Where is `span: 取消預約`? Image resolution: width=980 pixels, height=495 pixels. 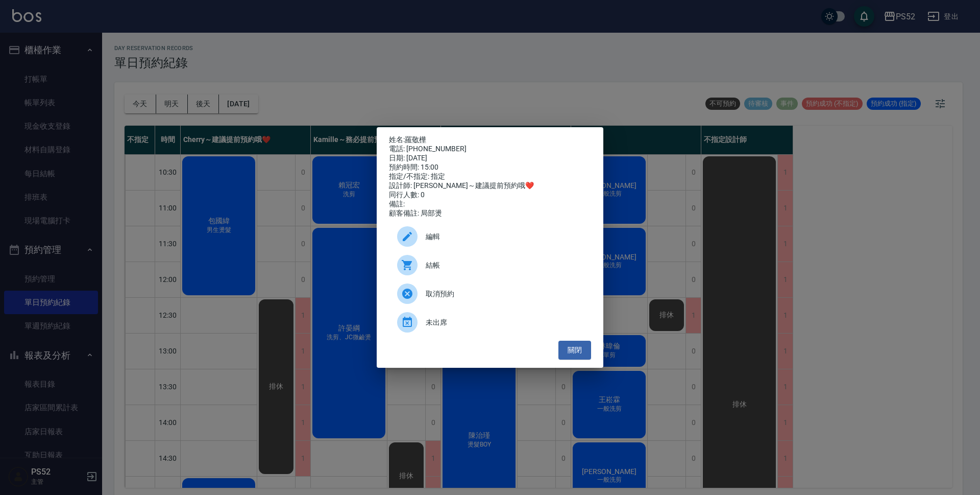 span: 取消預約 is located at coordinates (504, 294).